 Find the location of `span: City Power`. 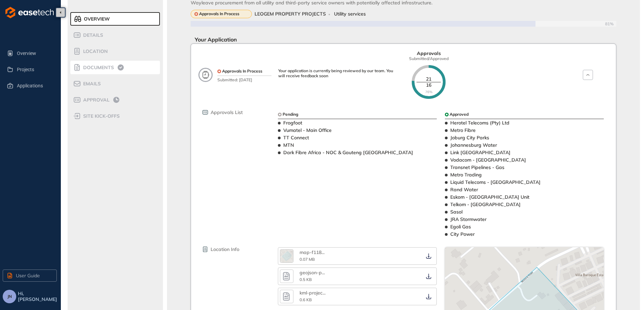

span: City Power is located at coordinates (462, 234).